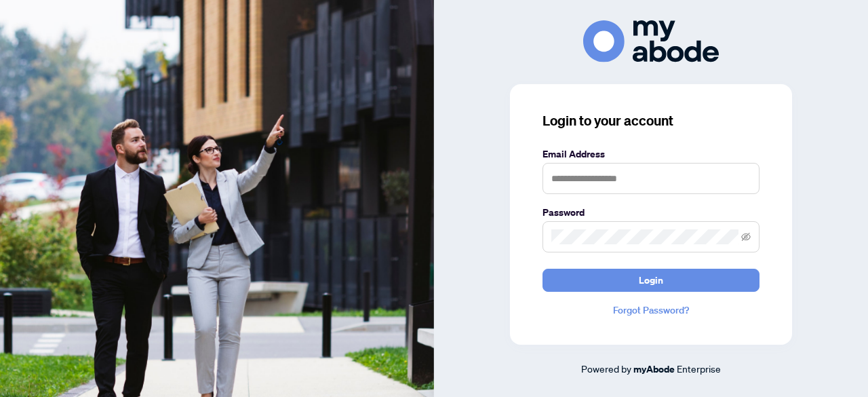 The width and height of the screenshot is (868, 397). I want to click on span: Powered by, so click(606, 368).